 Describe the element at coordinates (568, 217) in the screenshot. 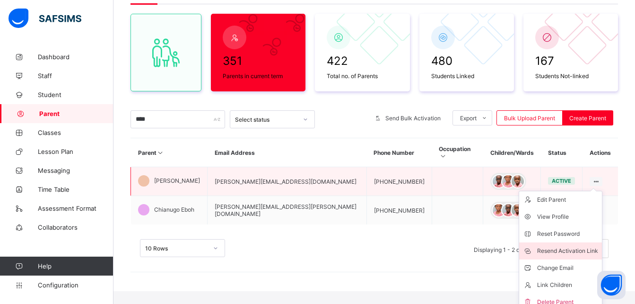

I see `div: View Profile` at that location.